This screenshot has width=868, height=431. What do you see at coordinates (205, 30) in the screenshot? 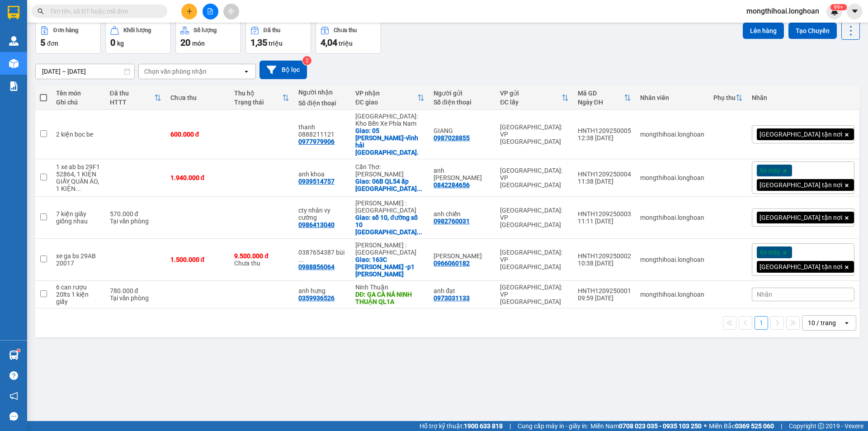
I see `div: Số lượng` at bounding box center [205, 30].